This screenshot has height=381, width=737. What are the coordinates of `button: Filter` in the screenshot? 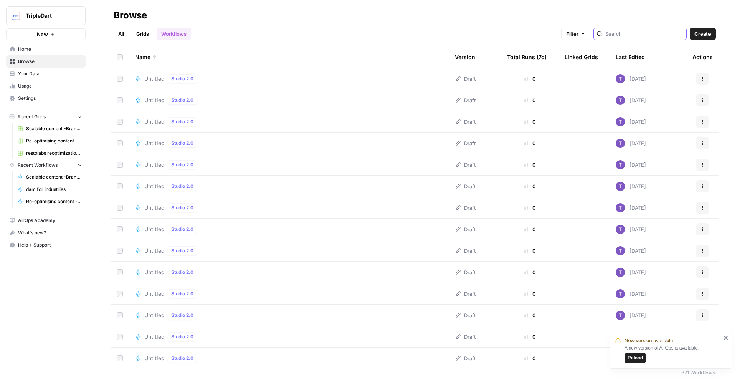 It's located at (576, 34).